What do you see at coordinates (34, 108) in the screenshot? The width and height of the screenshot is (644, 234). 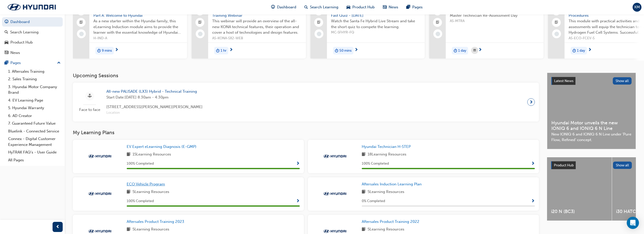 I see `a: 5. Hyundai Warranty` at bounding box center [34, 108].